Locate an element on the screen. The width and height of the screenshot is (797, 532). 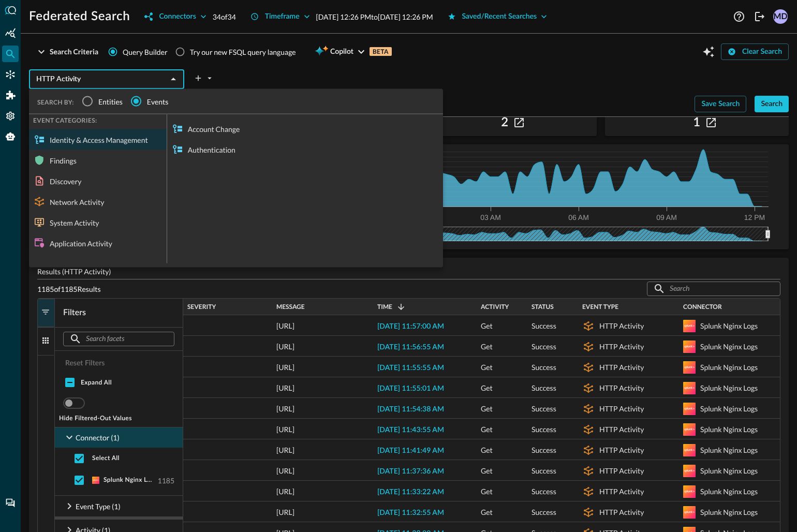
span: Activity is located at coordinates (495, 307).